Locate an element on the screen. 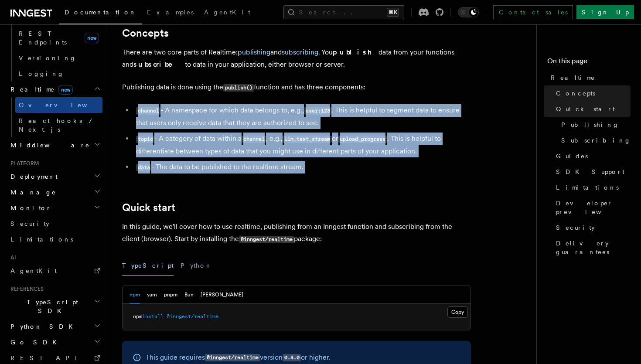 The height and width of the screenshot is (364, 641). button: Bun is located at coordinates (189, 294).